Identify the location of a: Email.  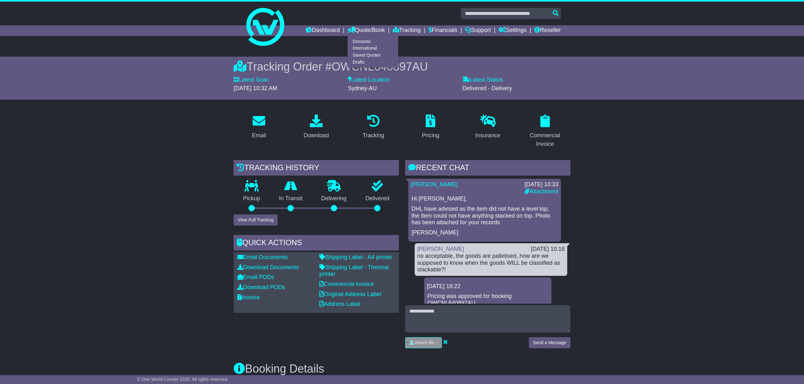
(259, 127).